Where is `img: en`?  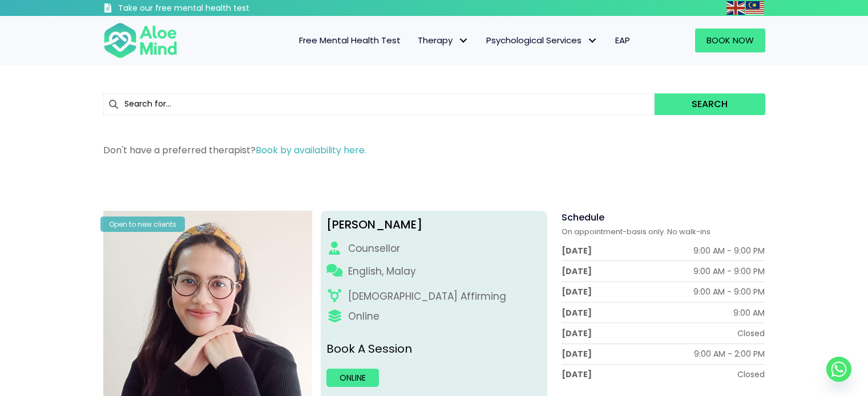 img: en is located at coordinates (736, 8).